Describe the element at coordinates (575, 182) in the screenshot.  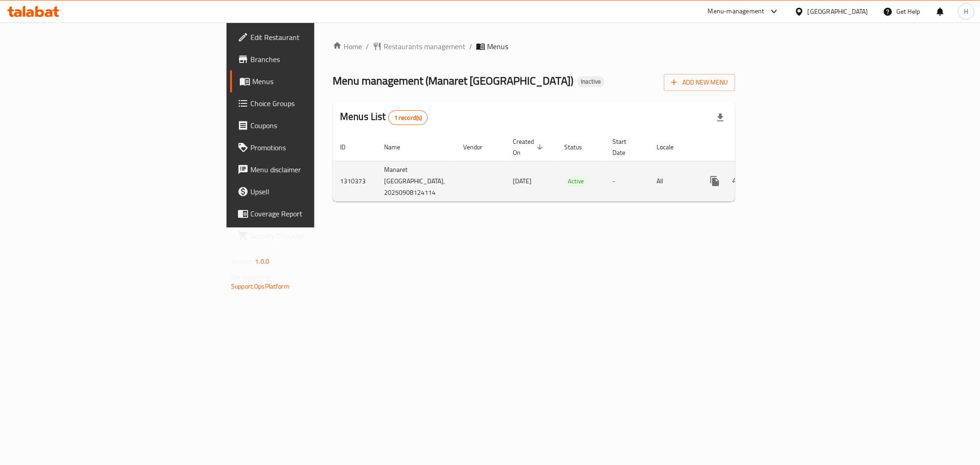
I see `div: Active` at that location.